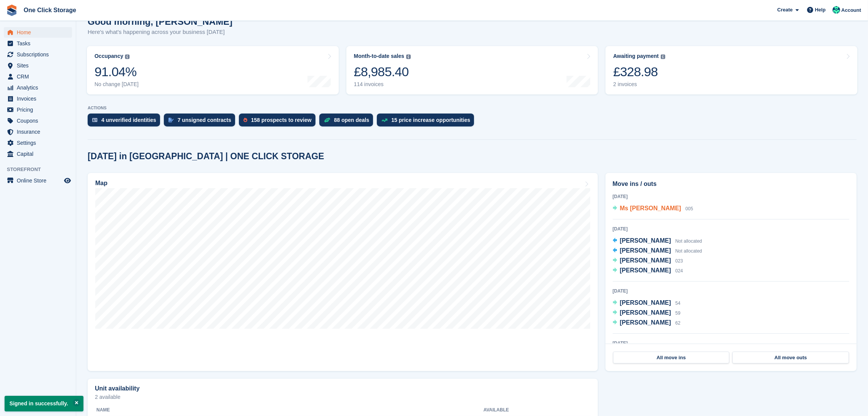 The height and width of the screenshot is (416, 868). I want to click on a: 158 prospects to review, so click(279, 122).